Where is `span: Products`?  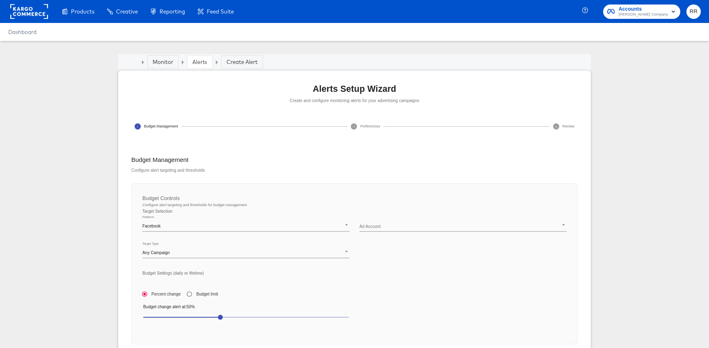 span: Products is located at coordinates (82, 11).